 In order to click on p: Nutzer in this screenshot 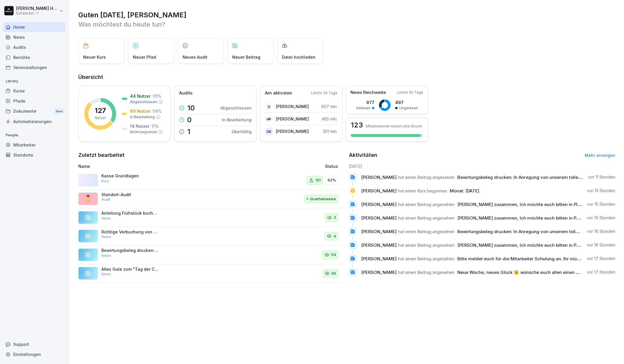, I will do `click(101, 118)`.